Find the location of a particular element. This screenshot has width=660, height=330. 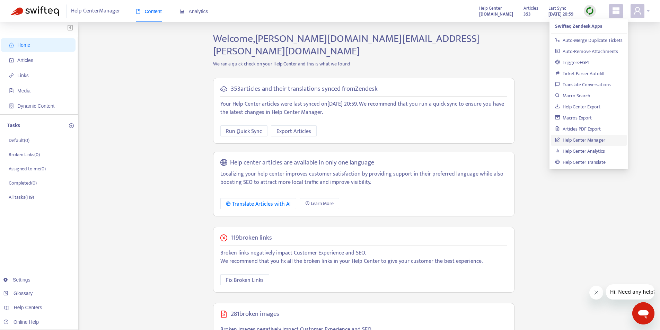

span: Help Center Manager is located at coordinates (96, 11).